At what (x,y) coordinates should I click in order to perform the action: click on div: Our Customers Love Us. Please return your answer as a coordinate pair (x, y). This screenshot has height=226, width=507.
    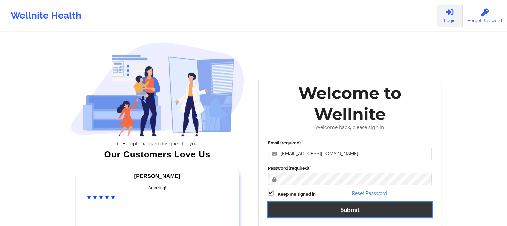
    Looking at the image, I should click on (157, 154).